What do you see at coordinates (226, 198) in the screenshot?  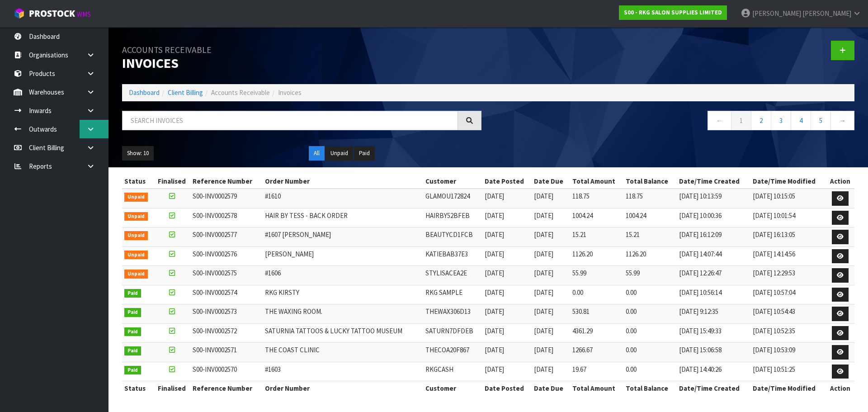 I see `td: S00-INV0002579` at bounding box center [226, 198].